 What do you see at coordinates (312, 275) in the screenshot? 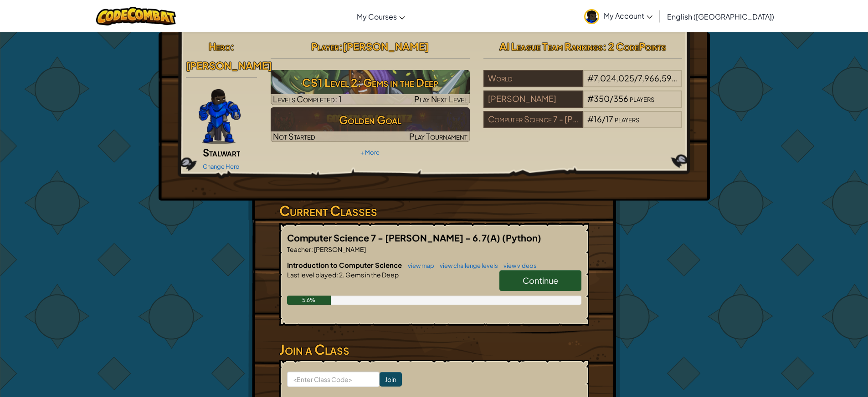
I see `span: Last level played` at bounding box center [312, 275].